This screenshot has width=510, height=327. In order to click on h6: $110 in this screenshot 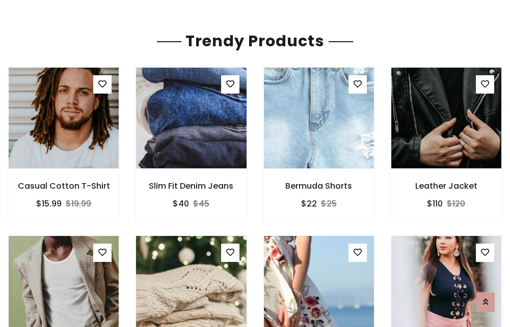, I will do `click(434, 204)`.